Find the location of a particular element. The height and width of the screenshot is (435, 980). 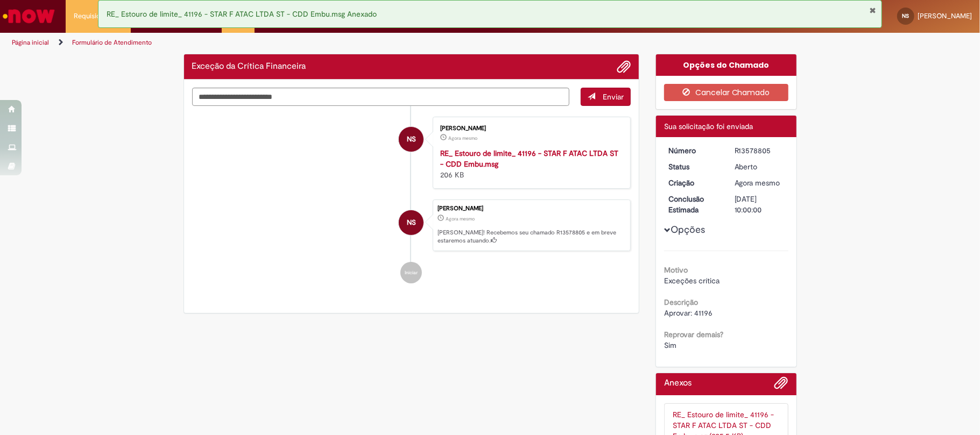

div: Aberto is located at coordinates (760, 167).